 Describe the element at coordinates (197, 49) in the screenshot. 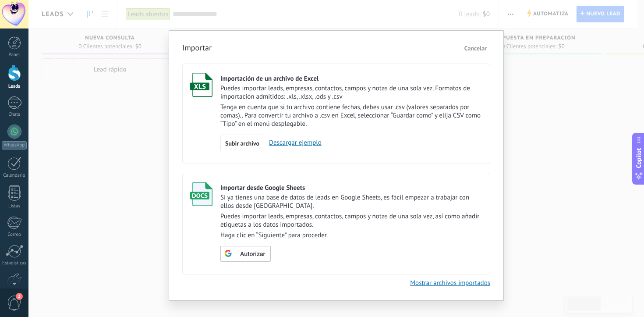

I see `h3: Importar` at that location.